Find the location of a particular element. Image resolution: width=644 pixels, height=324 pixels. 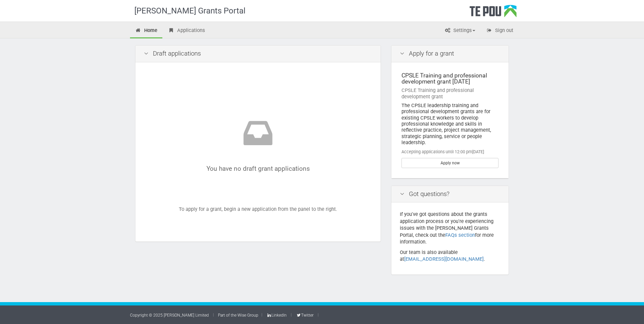

div: Te Pou Logo is located at coordinates (493, 13).